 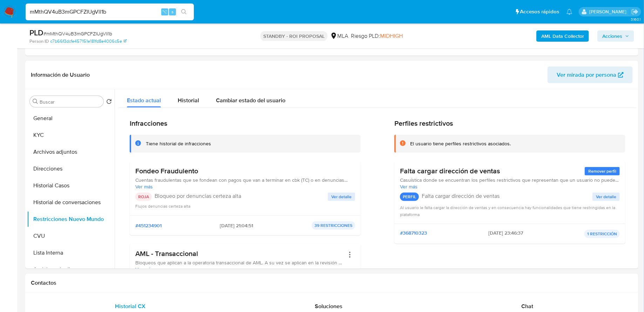 I want to click on p: STANDBY - ROI PROPOSAL, so click(x=294, y=36).